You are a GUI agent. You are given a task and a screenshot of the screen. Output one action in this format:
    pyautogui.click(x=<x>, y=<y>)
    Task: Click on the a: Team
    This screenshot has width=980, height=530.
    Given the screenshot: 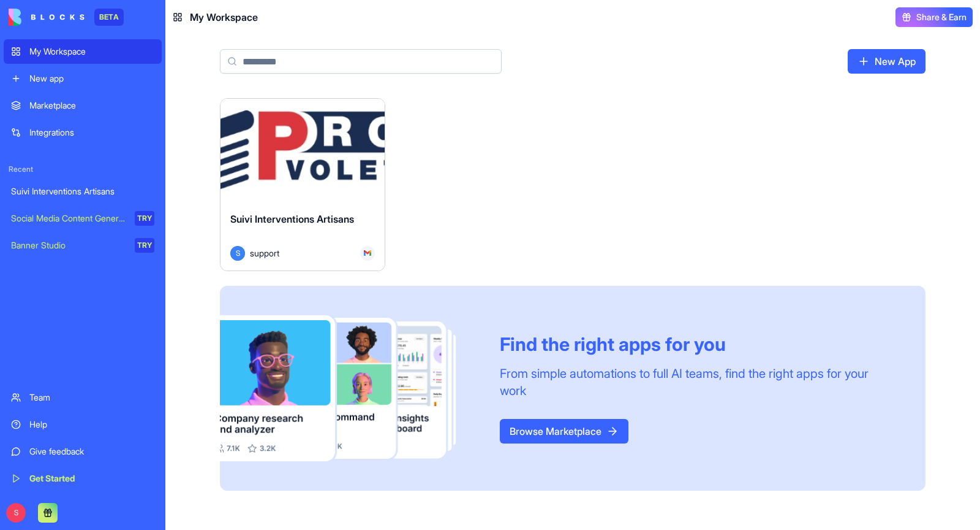 What is the action you would take?
    pyautogui.click(x=83, y=398)
    